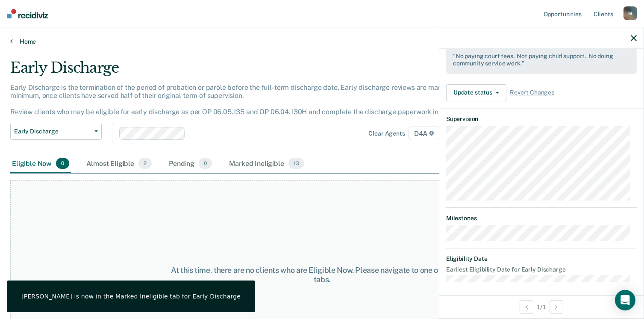 Image resolution: width=644 pixels, height=319 pixels. I want to click on pre: " No paying court fees. Not paying child support. No doing community service work. ", so click(542, 60).